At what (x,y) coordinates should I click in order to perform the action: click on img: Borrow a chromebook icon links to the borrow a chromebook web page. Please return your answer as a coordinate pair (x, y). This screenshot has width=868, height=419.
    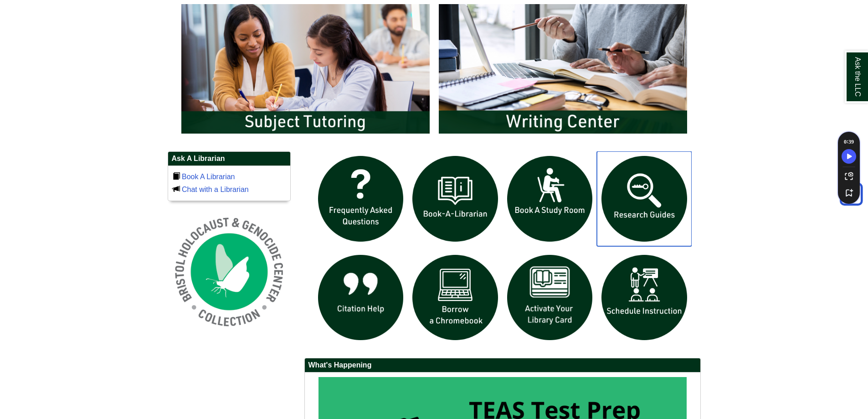
    Looking at the image, I should click on (455, 298).